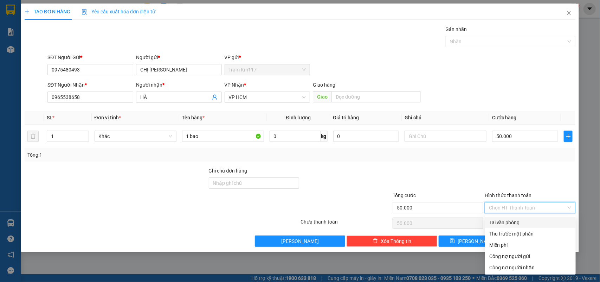 The height and width of the screenshot is (282, 600). I want to click on span: kg, so click(324, 136).